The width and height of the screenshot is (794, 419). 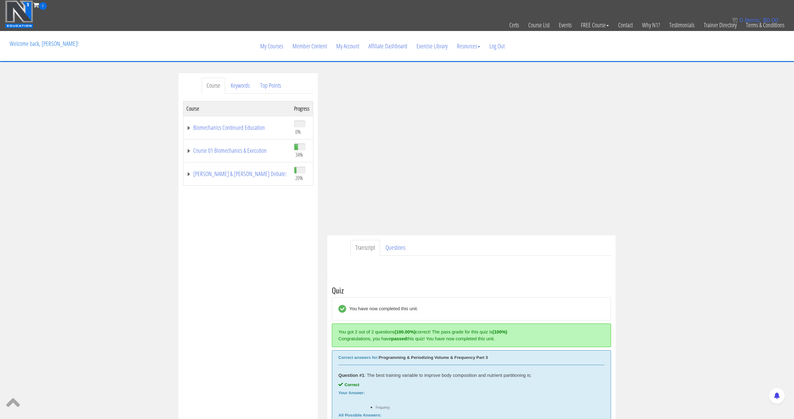 What do you see at coordinates (270, 86) in the screenshot?
I see `a: Top Points` at bounding box center [270, 86].